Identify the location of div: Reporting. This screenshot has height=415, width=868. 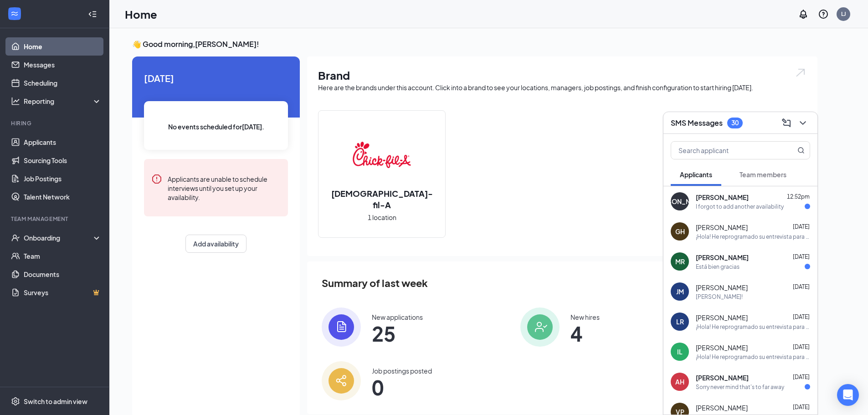
(63, 102).